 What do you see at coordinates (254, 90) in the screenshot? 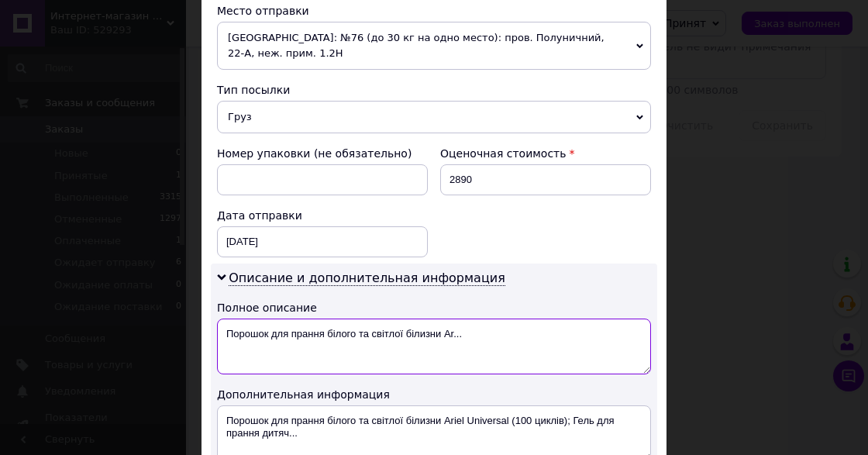
I see `span: Тип посылки` at bounding box center [254, 90].